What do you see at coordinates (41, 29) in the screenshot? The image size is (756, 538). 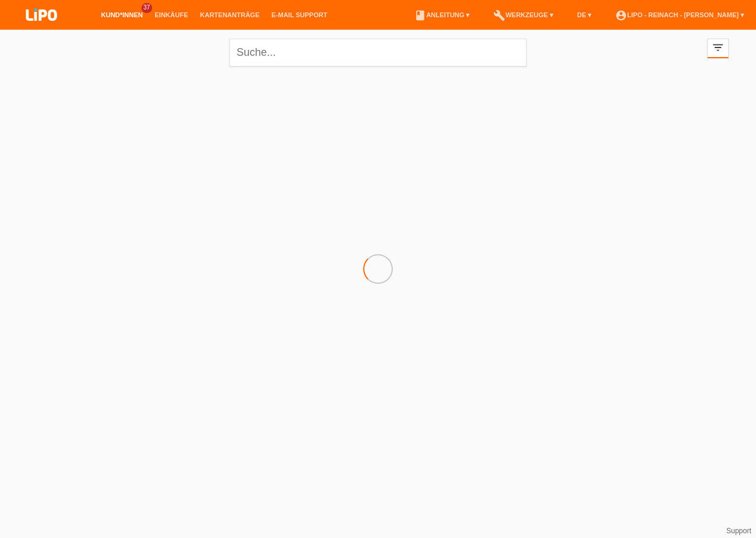 I see `a: LIPO pay` at bounding box center [41, 29].